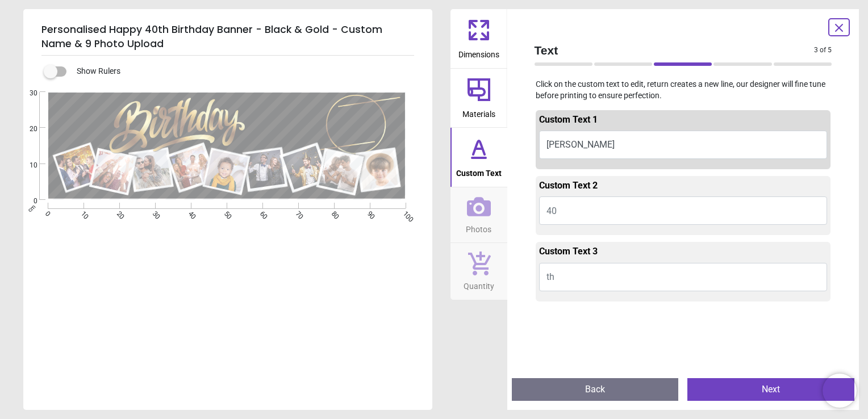 This screenshot has height=419, width=868. Describe the element at coordinates (684, 90) in the screenshot. I see `p: Click on the custom text to edit, return creates a new line, our designer will fine tune before p...` at that location.